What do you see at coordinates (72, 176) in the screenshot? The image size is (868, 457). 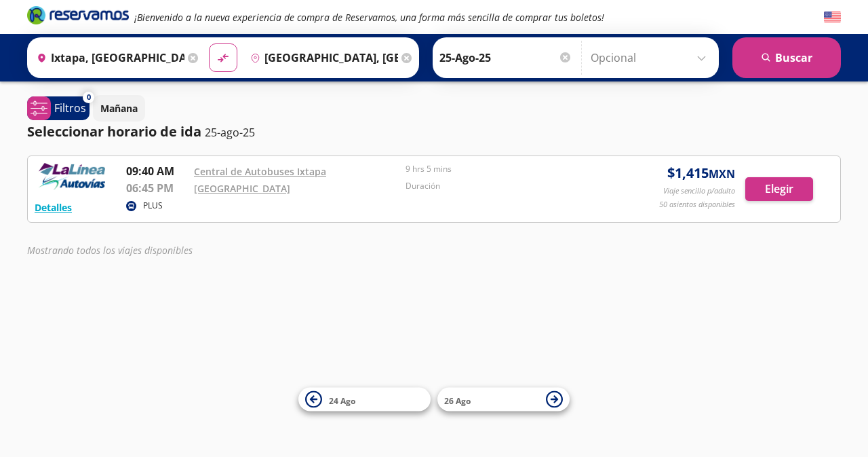 I see `img: RESERVAMOS` at bounding box center [72, 176].